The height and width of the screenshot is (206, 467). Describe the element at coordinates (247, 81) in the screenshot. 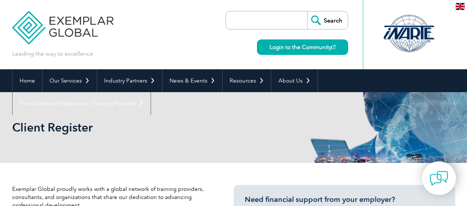

I see `a: Resources` at that location.